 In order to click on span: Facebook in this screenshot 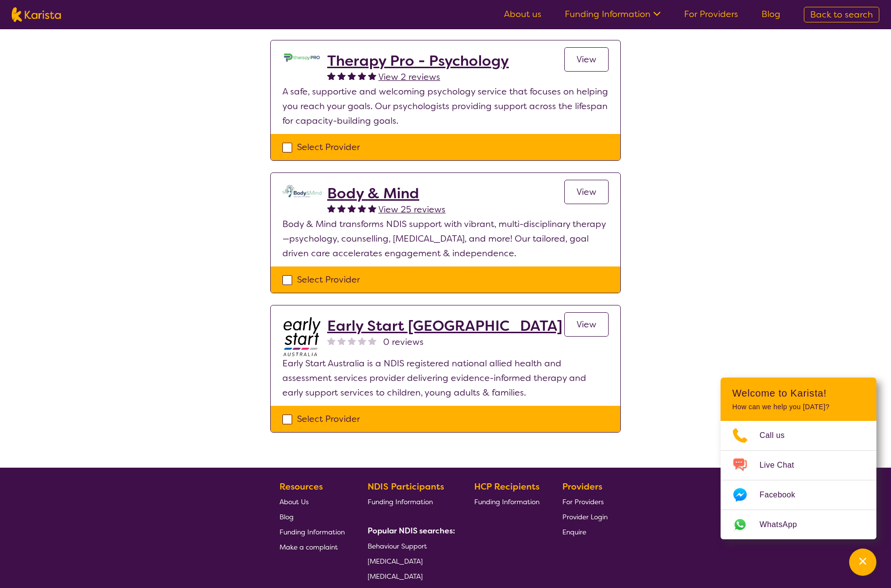, I will do `click(784, 494)`.